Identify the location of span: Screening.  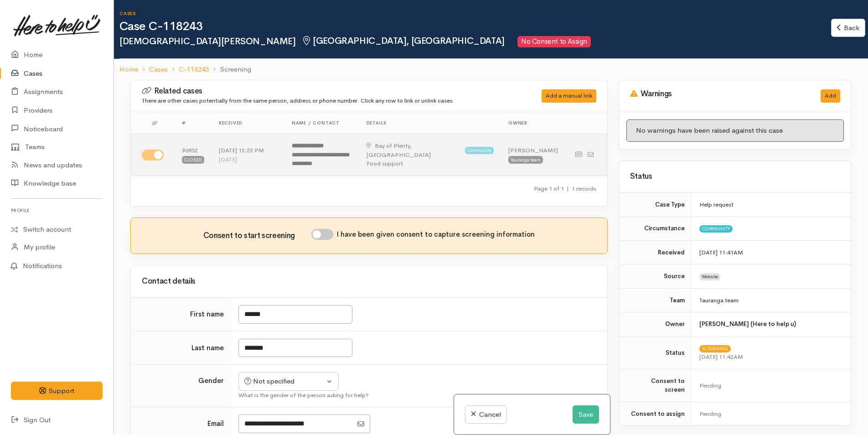
(715, 349).